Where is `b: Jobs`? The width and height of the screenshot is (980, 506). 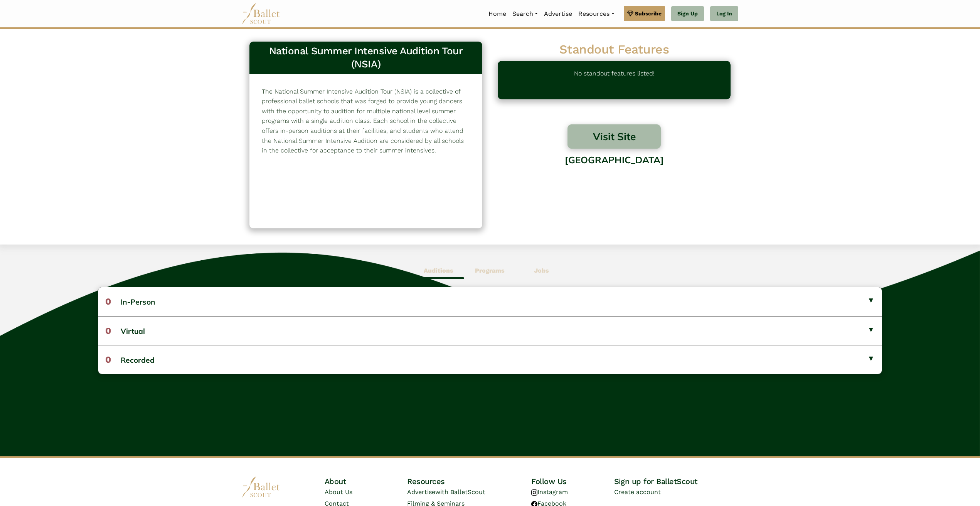
b: Jobs is located at coordinates (541, 271).